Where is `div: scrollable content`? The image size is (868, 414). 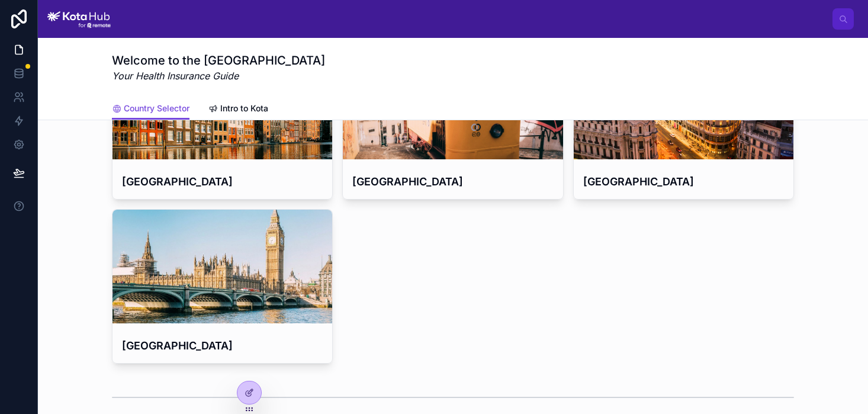 div: scrollable content is located at coordinates (476, 19).